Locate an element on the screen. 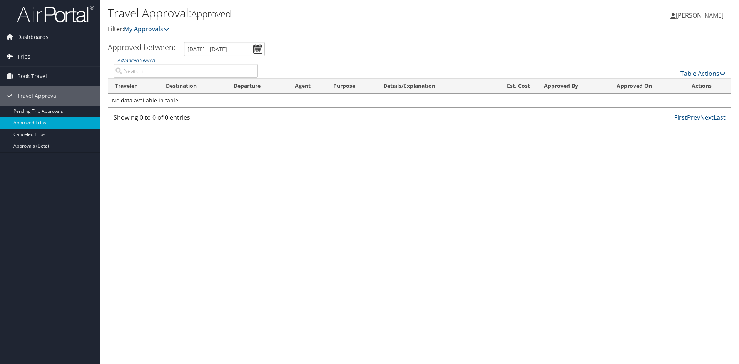 Image resolution: width=739 pixels, height=364 pixels. th: Purpose is located at coordinates (351, 86).